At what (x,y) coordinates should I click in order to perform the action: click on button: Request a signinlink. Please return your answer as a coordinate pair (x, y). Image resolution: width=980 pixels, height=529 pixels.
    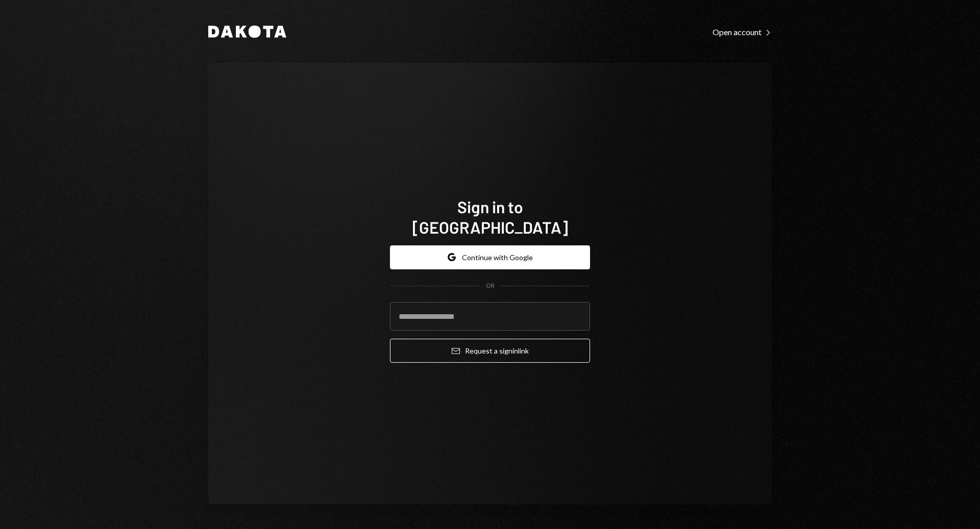
    Looking at the image, I should click on (490, 350).